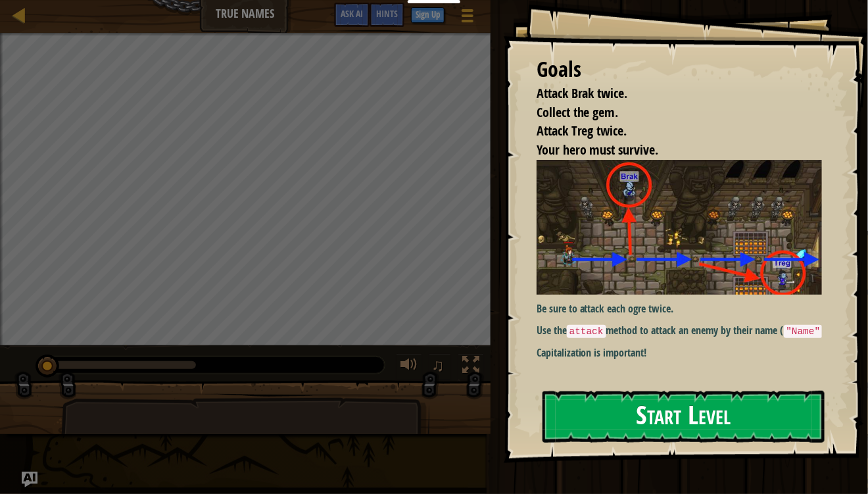 This screenshot has height=494, width=868. I want to click on p: Use the method to attack an enemy by their name ( )., so click(684, 331).